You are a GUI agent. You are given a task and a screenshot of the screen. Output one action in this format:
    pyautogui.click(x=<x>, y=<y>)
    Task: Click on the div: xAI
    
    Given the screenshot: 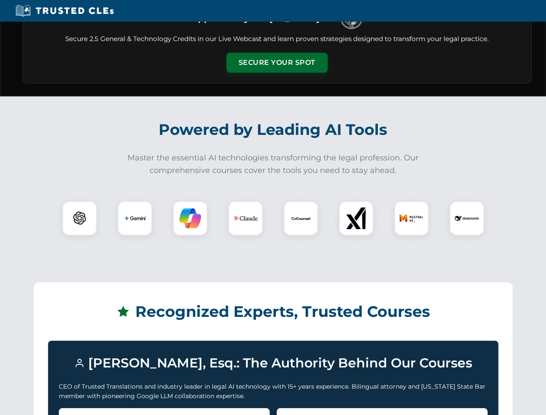 What is the action you would take?
    pyautogui.click(x=356, y=218)
    